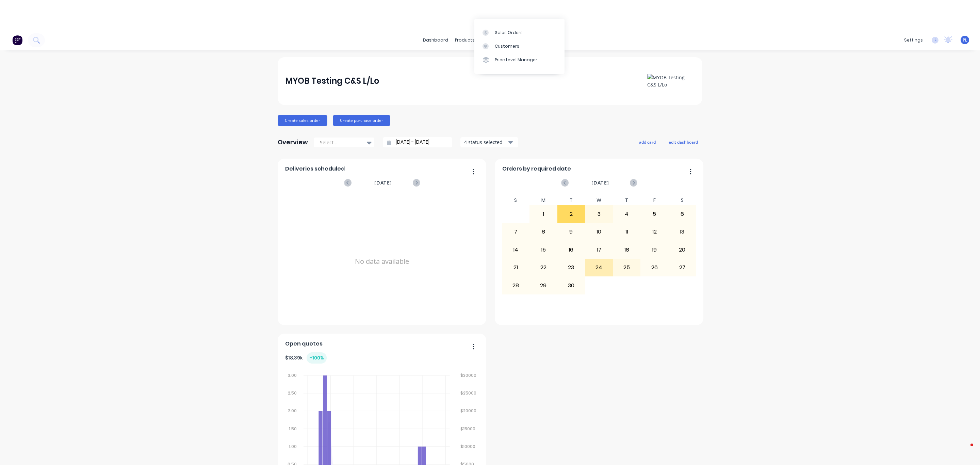 The height and width of the screenshot is (465, 980). Describe the element at coordinates (516, 250) in the screenshot. I see `div: 14` at that location.